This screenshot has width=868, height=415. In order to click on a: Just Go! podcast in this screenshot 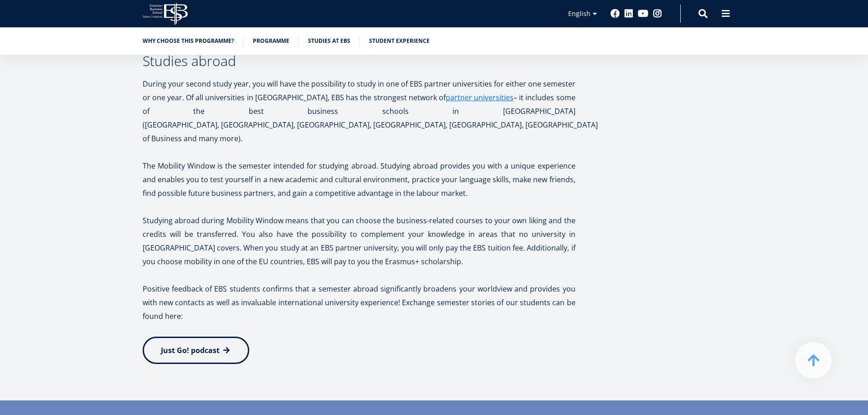, I will do `click(196, 350)`.